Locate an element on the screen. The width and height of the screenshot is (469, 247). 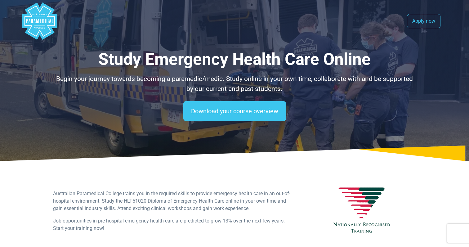
p: Job opportunities in pre-hospital emergency health care are predicted to grow 13% over the next f... is located at coordinates (173, 225).